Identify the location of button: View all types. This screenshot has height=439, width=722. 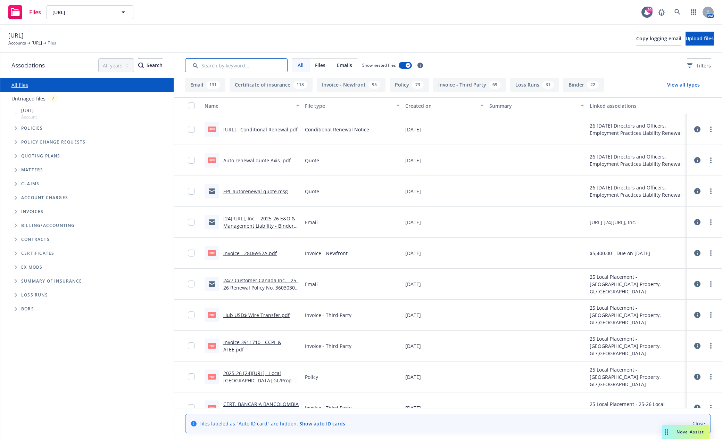
(683, 85).